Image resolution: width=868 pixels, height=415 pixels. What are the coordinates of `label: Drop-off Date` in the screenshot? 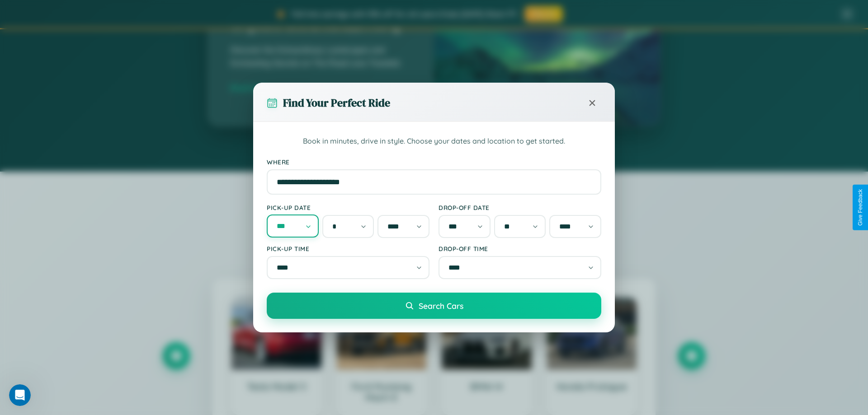 It's located at (520, 207).